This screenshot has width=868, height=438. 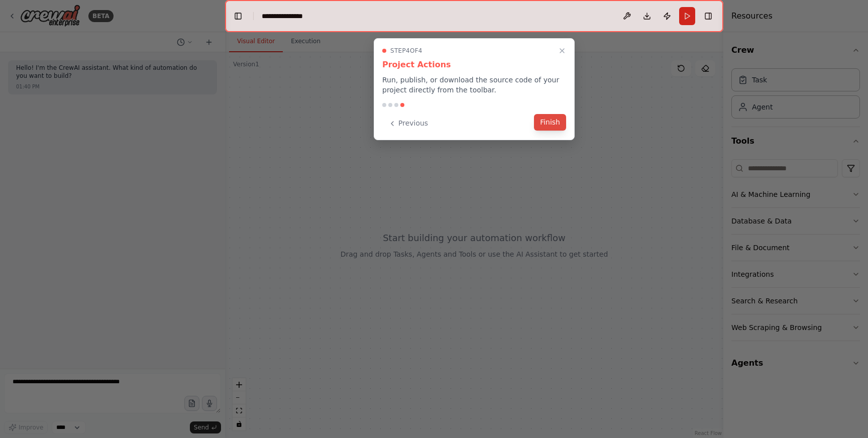 I want to click on p: Run, publish, or download the source code of your project directly from the toolbar., so click(x=474, y=85).